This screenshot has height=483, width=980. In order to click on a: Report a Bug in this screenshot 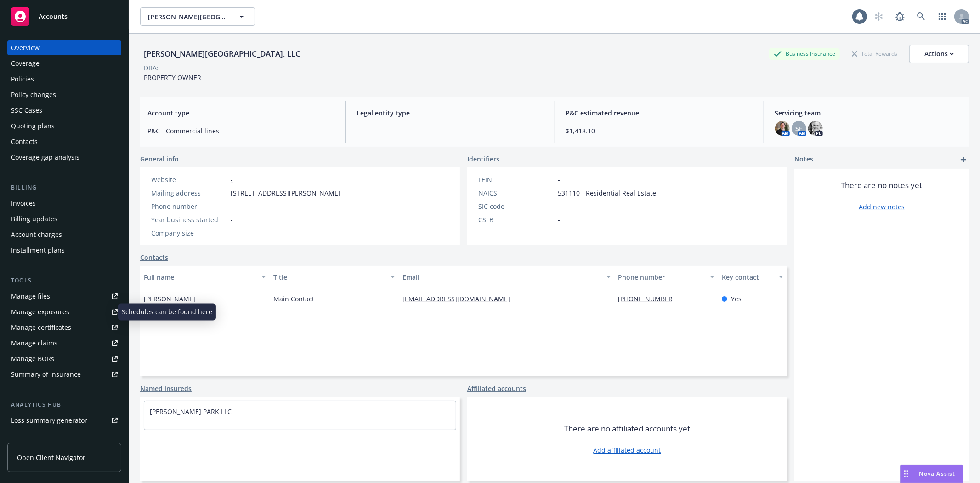, I will do `click(901, 17)`.